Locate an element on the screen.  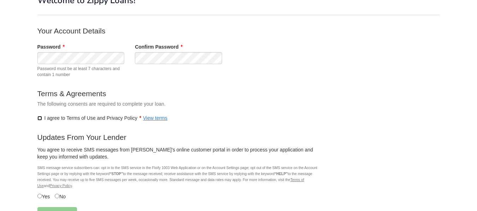
a: Privacy Policy is located at coordinates (61, 186).